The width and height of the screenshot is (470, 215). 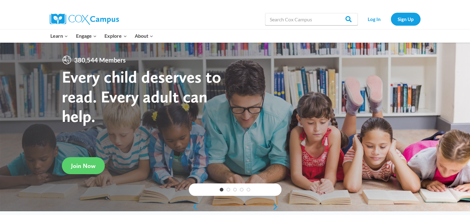 I want to click on a: 3, so click(x=235, y=189).